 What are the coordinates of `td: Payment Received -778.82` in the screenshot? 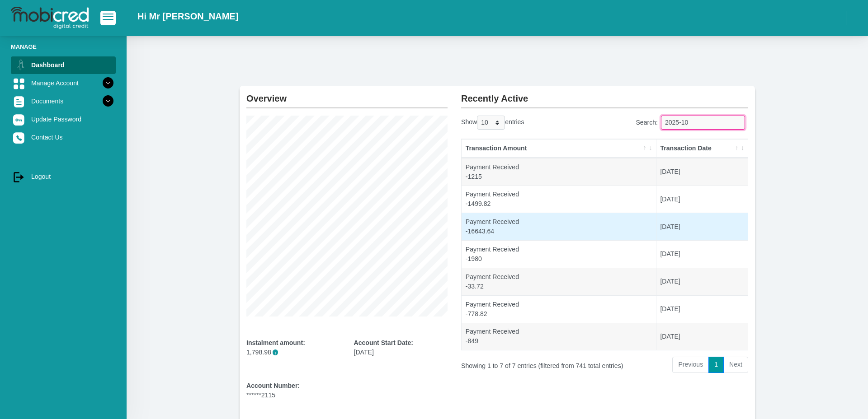 It's located at (559, 309).